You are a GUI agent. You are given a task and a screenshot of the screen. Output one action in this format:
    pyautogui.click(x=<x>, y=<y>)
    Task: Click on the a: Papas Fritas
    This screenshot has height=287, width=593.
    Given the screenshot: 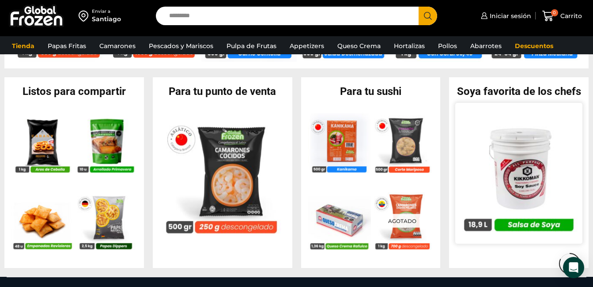 What is the action you would take?
    pyautogui.click(x=67, y=46)
    